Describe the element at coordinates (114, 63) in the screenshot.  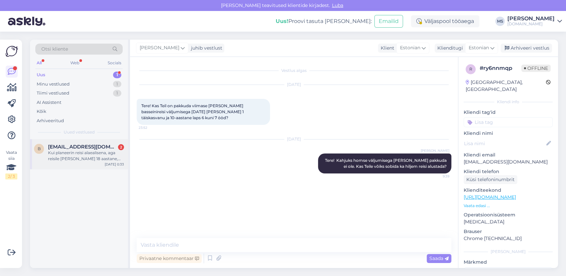
I see `div: Socials` at that location.